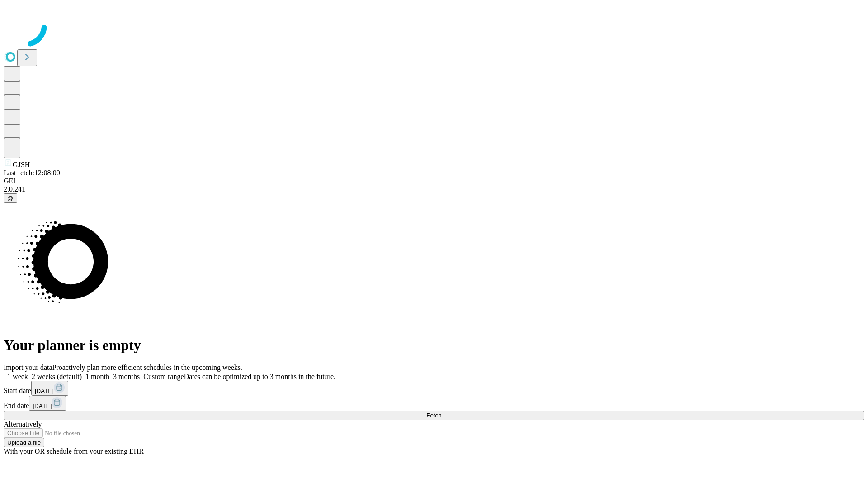 Image resolution: width=868 pixels, height=489 pixels. Describe the element at coordinates (28, 367) in the screenshot. I see `span: Import your data` at that location.